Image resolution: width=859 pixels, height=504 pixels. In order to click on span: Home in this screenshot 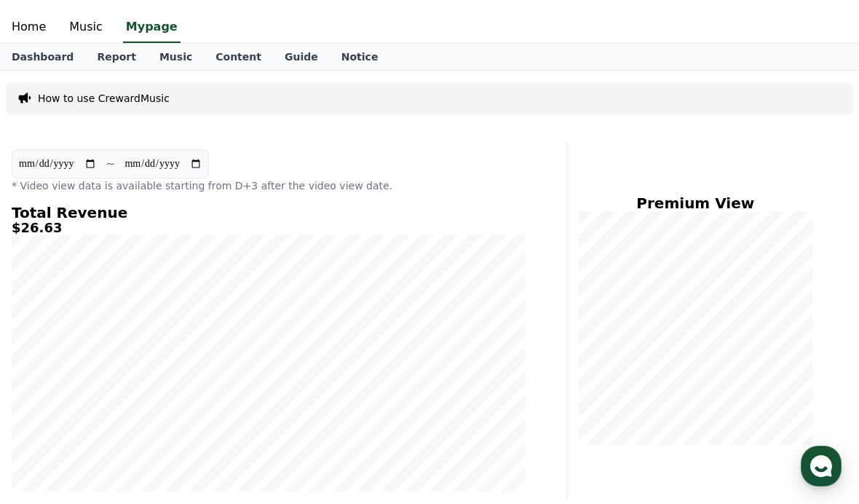, I will do `click(50, 410)`.